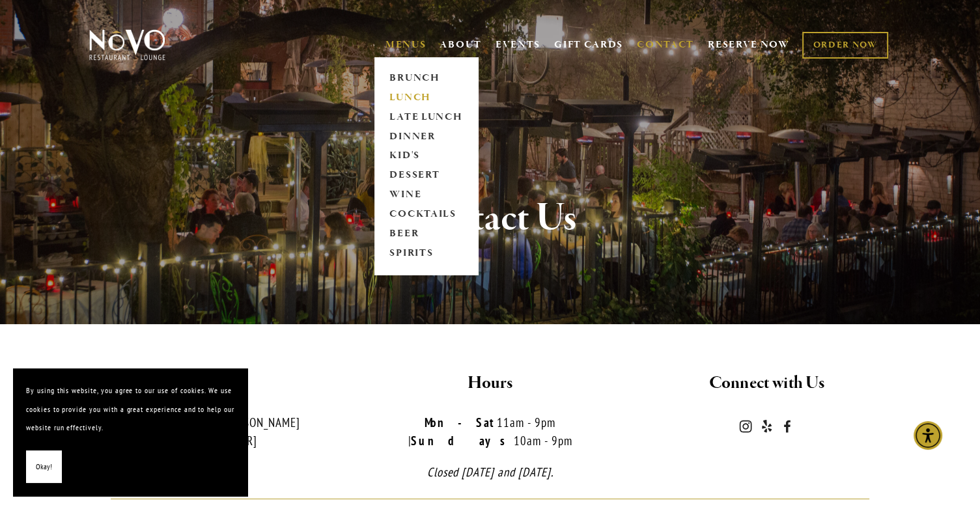  Describe the element at coordinates (425, 195) in the screenshot. I see `a: WINE` at that location.